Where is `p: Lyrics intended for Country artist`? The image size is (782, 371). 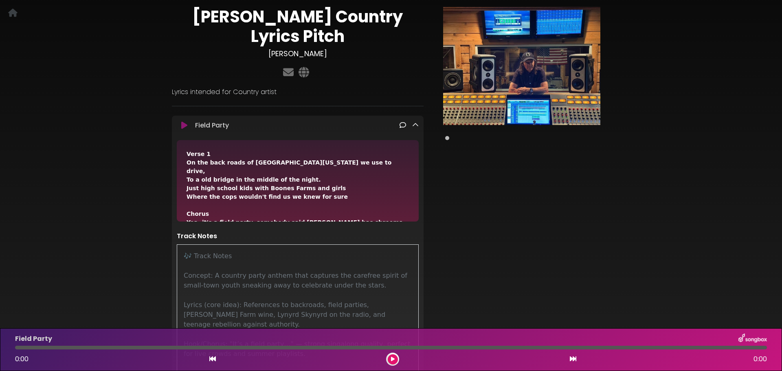 p: Lyrics intended for Country artist is located at coordinates (298, 92).